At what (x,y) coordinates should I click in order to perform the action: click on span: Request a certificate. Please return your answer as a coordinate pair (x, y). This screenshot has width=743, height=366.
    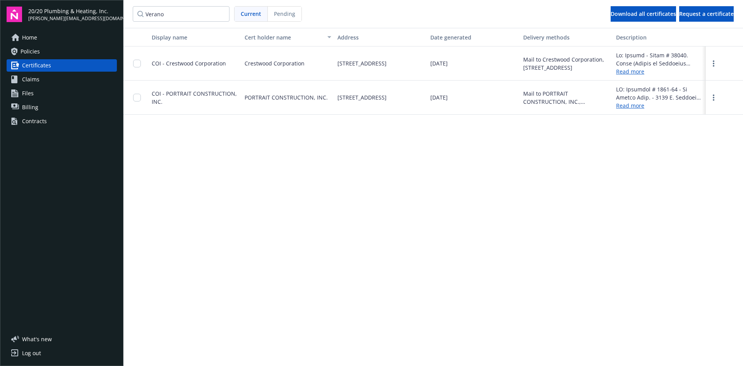
    Looking at the image, I should click on (706, 14).